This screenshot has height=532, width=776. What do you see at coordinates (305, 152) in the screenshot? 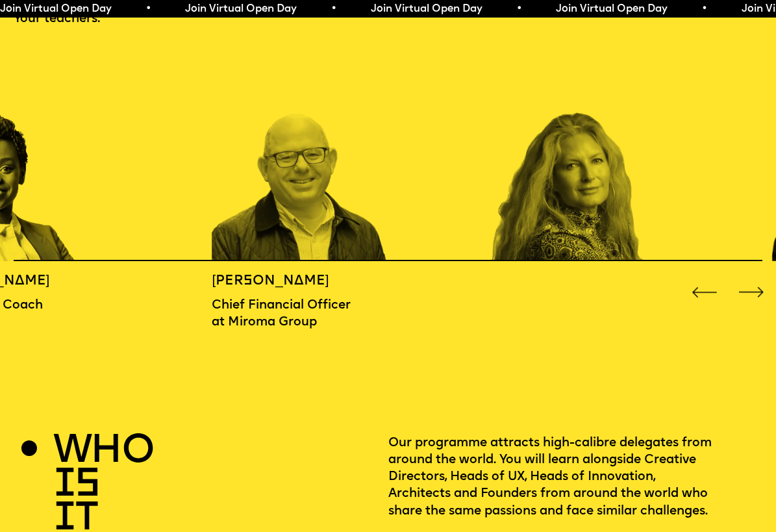
I see `div: 9 / 16` at bounding box center [305, 152].